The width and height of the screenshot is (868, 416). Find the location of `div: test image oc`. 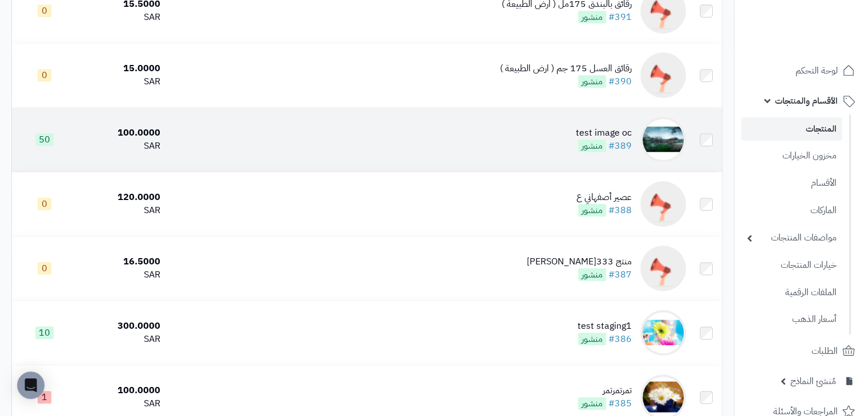

div: test image oc is located at coordinates (604, 133).